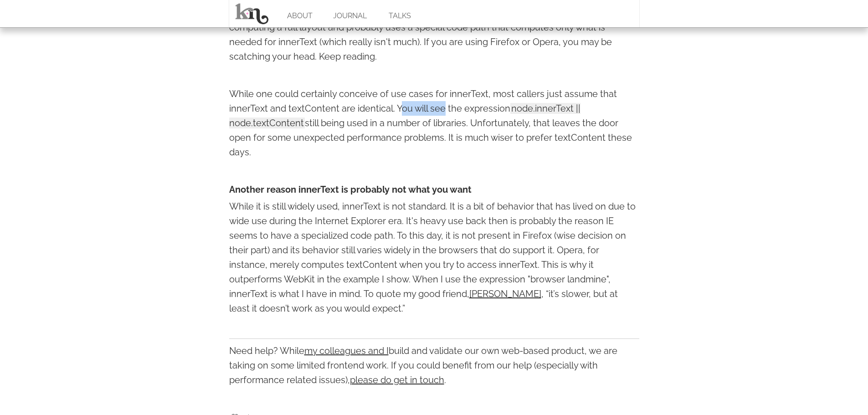  Describe the element at coordinates (404, 116) in the screenshot. I see `span: node.innerText || node.textContent` at that location.